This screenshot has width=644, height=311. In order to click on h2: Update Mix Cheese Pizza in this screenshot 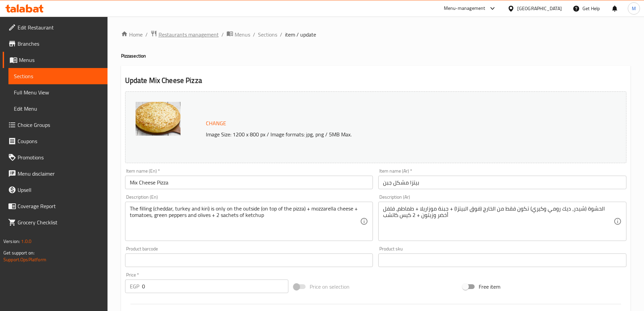, I will do `click(375, 81)`.